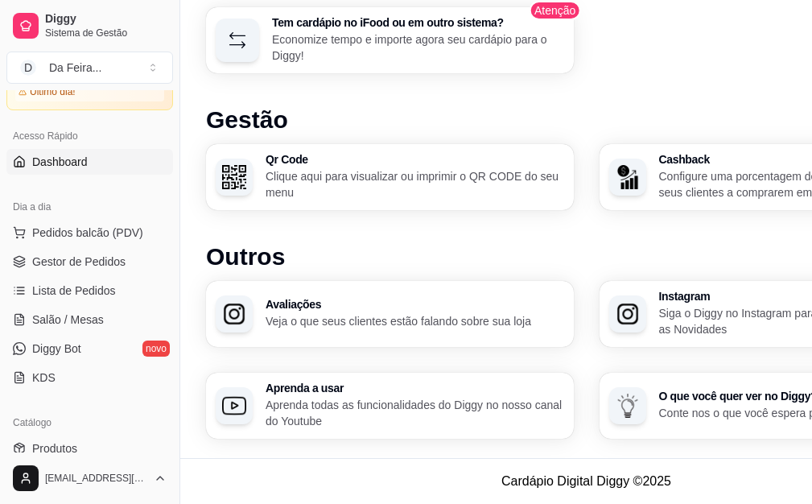 This screenshot has width=812, height=504. Describe the element at coordinates (89, 448) in the screenshot. I see `a: Produtos` at that location.